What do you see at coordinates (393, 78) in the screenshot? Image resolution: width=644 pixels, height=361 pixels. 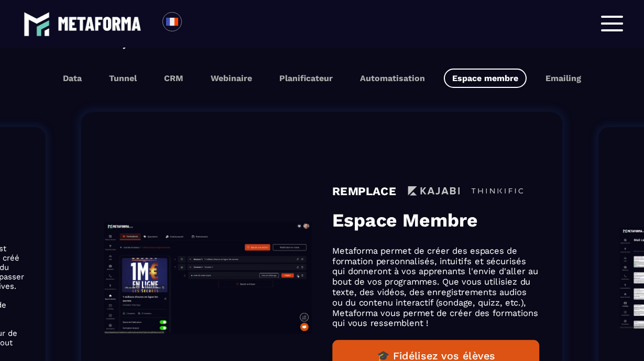 I see `button: Automatisation` at bounding box center [393, 78].